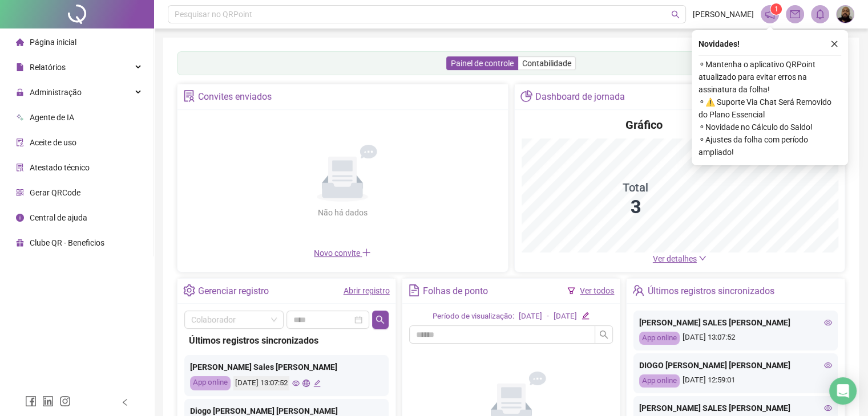 The height and width of the screenshot is (416, 868). What do you see at coordinates (20, 218) in the screenshot?
I see `span: info-circle` at bounding box center [20, 218].